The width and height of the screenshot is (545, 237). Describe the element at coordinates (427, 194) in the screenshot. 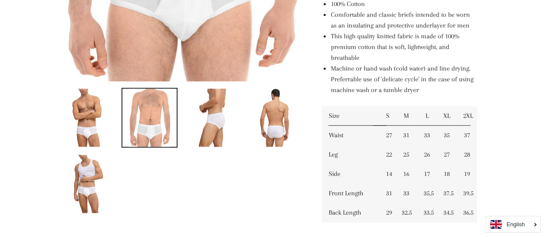

I see `td: 35.5` at that location.